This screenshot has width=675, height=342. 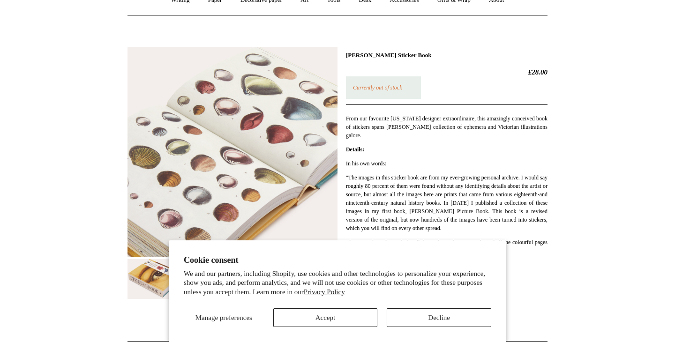 I want to click on button: Accept, so click(x=325, y=318).